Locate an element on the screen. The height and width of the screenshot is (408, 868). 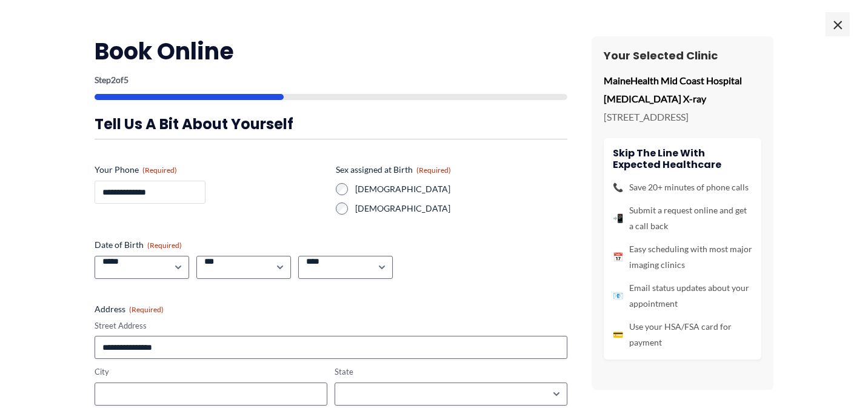
h3: Tell us a bit about yourself is located at coordinates (331, 124).